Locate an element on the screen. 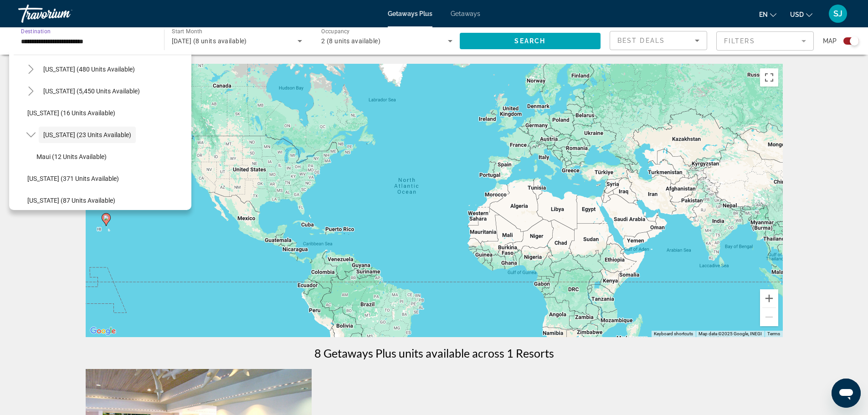  span: Occupancy is located at coordinates (335, 32).